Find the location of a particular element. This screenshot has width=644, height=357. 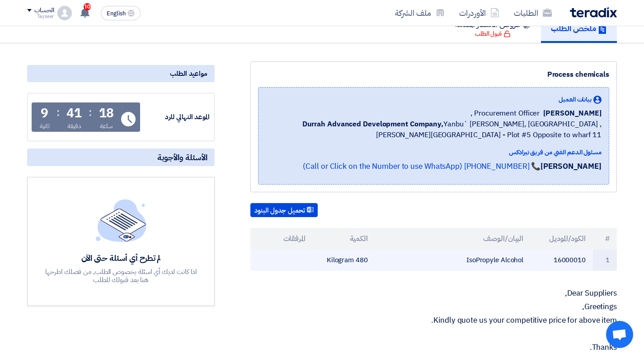

span: 10 is located at coordinates (87, 7).